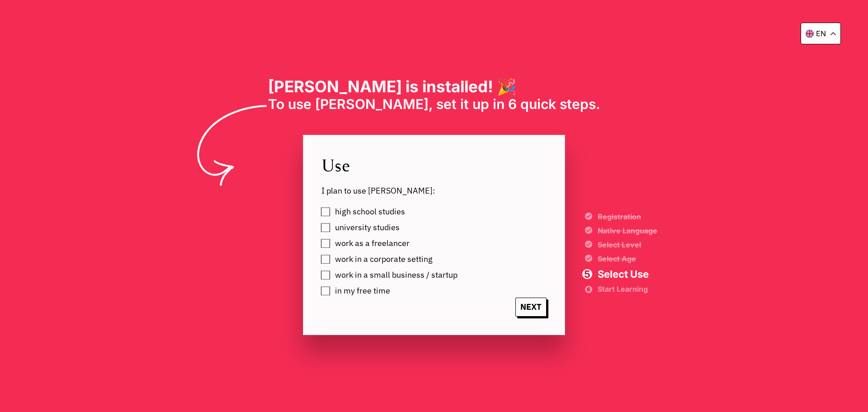  Describe the element at coordinates (530, 308) in the screenshot. I see `span: NEXT` at that location.